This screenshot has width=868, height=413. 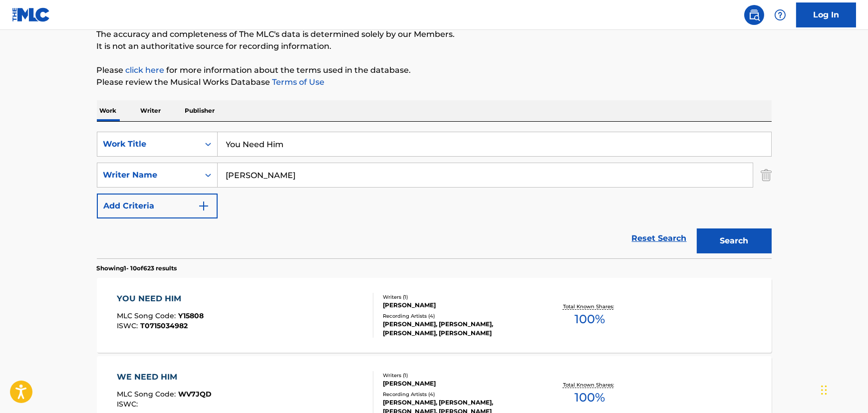 I want to click on span: T0715034982, so click(x=164, y=325).